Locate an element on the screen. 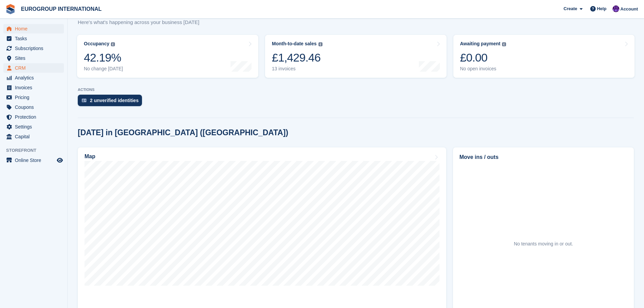 The height and width of the screenshot is (308, 644). span: Online Store is located at coordinates (35, 160).